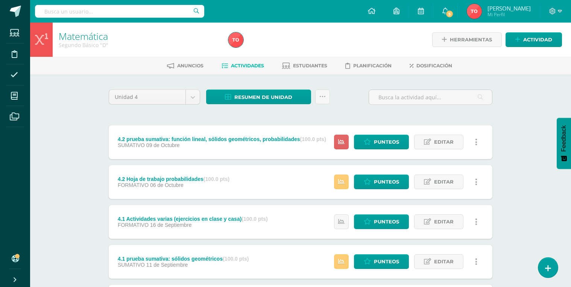 Image resolution: width=571 pixels, height=287 pixels. I want to click on div: 4.2 prueba sumativa: función lineal, sólidos geométricos, probabilidades, so click(222, 139).